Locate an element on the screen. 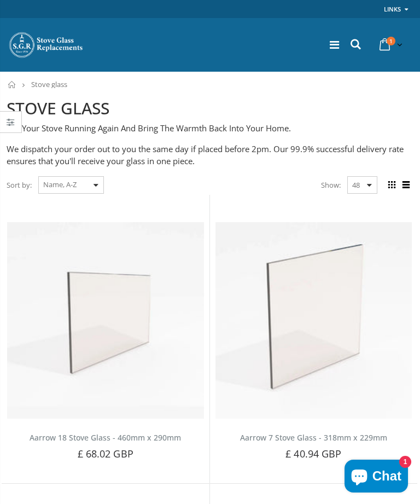 This screenshot has height=504, width=420. p: We dispatch your order out to you the same day if placed before 2pm. Our 99.9% successful deliver... is located at coordinates (209, 155).